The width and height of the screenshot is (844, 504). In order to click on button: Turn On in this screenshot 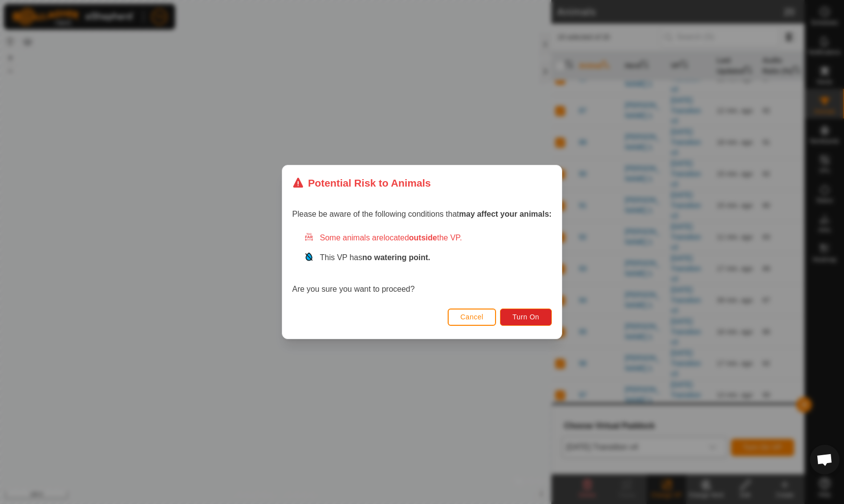, I will do `click(526, 317)`.